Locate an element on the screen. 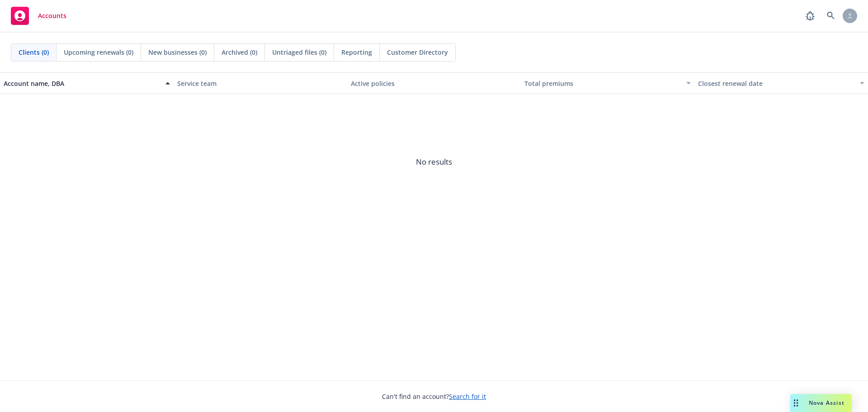 This screenshot has height=412, width=868. div: Active policies is located at coordinates (434, 83).